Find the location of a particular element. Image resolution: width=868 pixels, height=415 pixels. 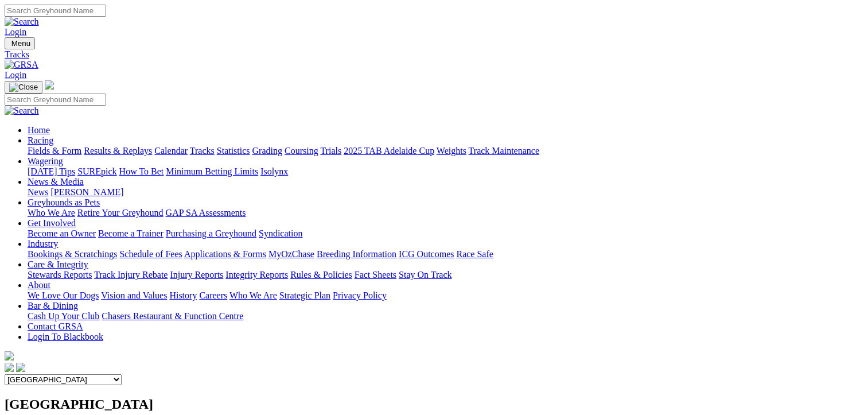

a: Syndication is located at coordinates (281, 233).